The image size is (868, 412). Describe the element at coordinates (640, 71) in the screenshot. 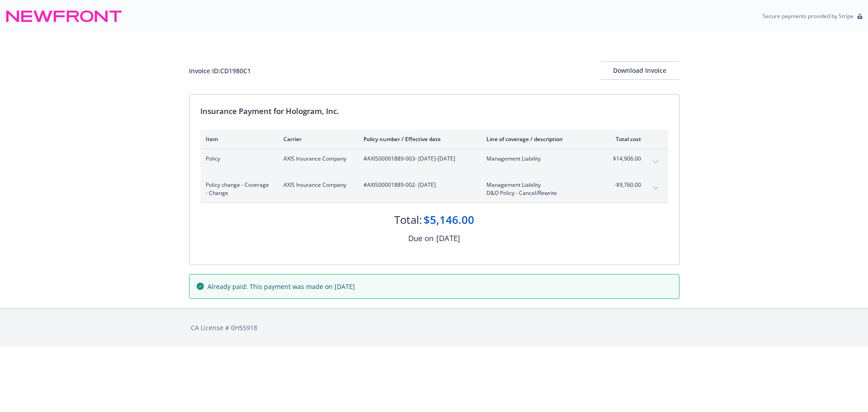

I see `div: Download Invoice` at that location.